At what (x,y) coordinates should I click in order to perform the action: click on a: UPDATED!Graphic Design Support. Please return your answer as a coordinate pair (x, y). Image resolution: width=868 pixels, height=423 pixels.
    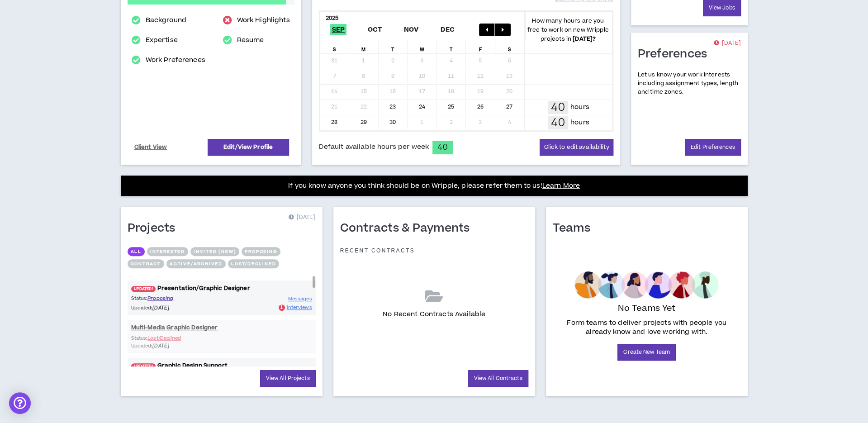
    Looking at the image, I should click on (222, 365).